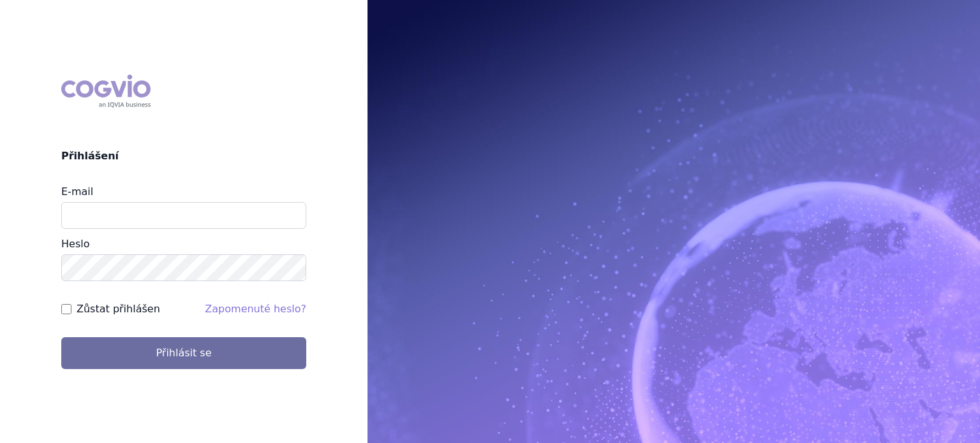 Image resolution: width=980 pixels, height=443 pixels. I want to click on a: Zapomenuté heslo?, so click(255, 308).